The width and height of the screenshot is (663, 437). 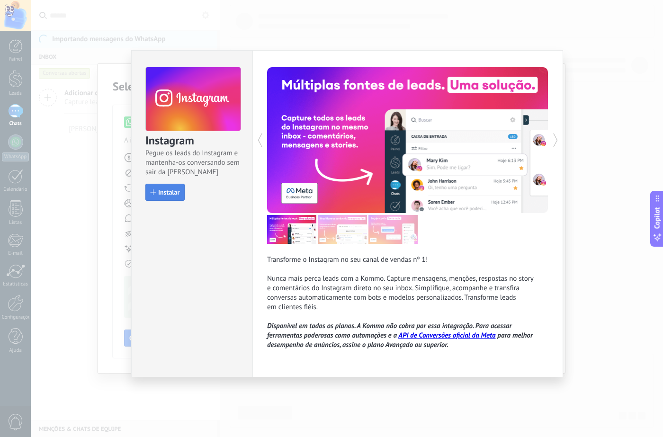 What do you see at coordinates (343, 229) in the screenshot?
I see `img: com_instagram_tour_2_pt.png` at bounding box center [343, 229].